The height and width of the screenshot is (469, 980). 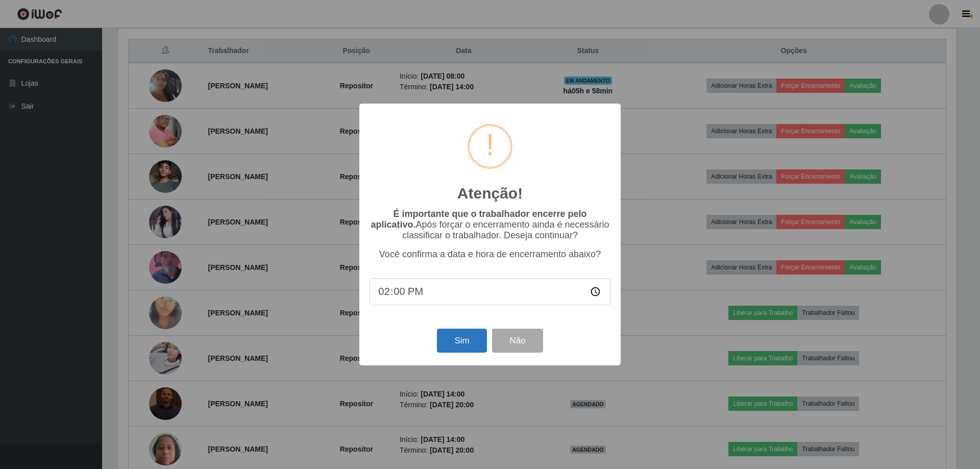 I want to click on button: Não, so click(x=517, y=340).